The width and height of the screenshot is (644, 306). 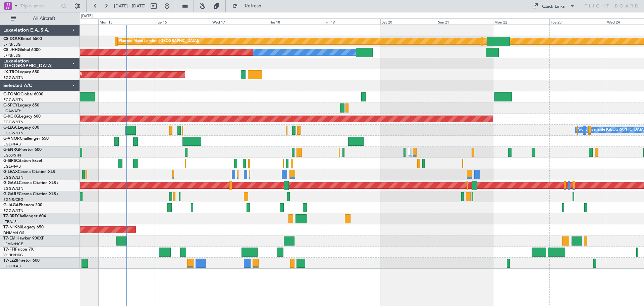 I want to click on span: G-GARE, so click(x=11, y=194).